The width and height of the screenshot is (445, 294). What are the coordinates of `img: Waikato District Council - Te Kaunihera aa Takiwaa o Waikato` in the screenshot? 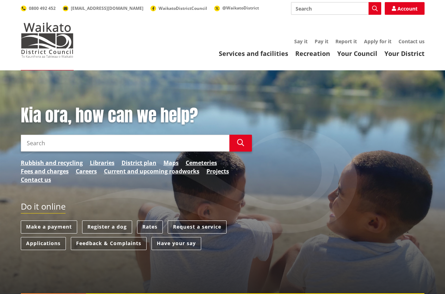 It's located at (47, 40).